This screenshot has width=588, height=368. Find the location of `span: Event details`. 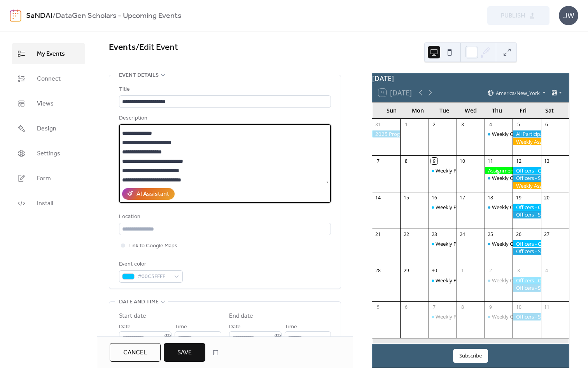

span: Event details is located at coordinates (139, 75).